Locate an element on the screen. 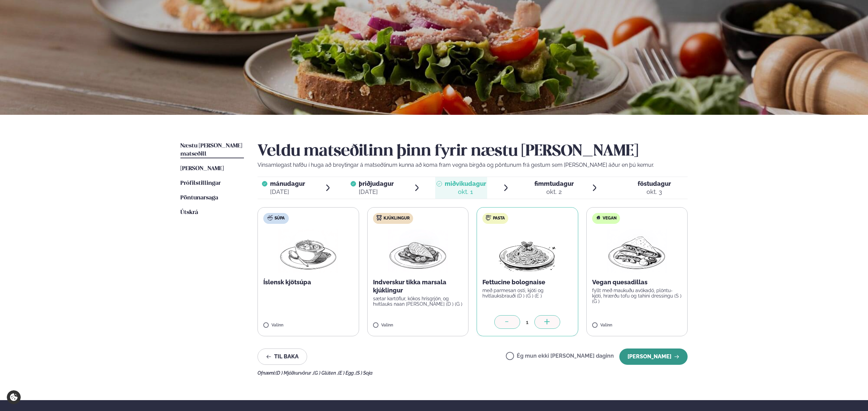 The width and height of the screenshot is (868, 411). a: Prófílstillingar is located at coordinates (201, 183).